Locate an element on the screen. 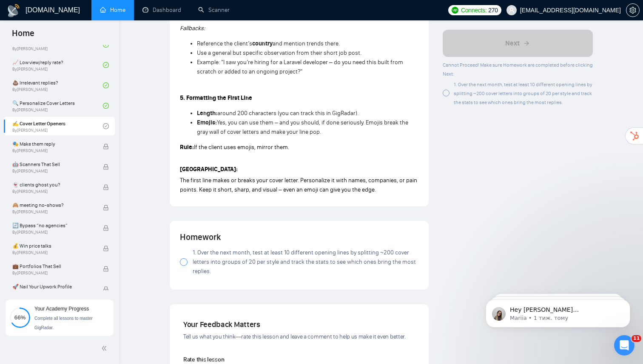  span: setting is located at coordinates (633, 10).